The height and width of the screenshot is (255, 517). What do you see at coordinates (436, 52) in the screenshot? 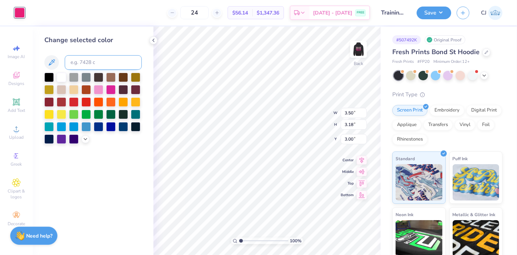
I see `span: Fresh Prints Bond St Hoodie` at bounding box center [436, 52].